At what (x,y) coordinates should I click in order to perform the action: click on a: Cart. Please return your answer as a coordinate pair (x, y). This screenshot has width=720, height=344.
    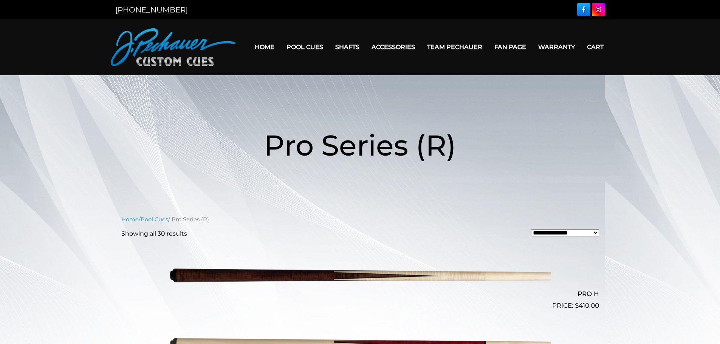
    Looking at the image, I should click on (595, 47).